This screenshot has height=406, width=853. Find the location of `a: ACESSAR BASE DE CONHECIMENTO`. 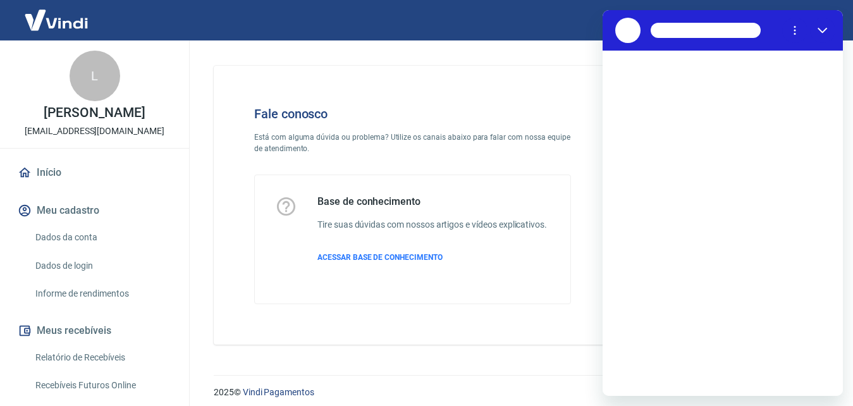

a: ACESSAR BASE DE CONHECIMENTO is located at coordinates (432, 257).